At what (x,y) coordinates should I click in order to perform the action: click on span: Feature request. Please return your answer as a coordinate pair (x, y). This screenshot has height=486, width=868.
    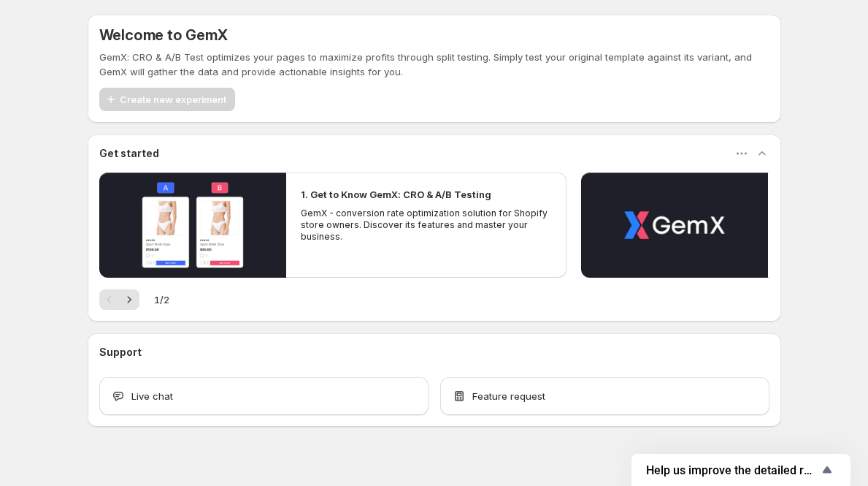
    Looking at the image, I should click on (509, 396).